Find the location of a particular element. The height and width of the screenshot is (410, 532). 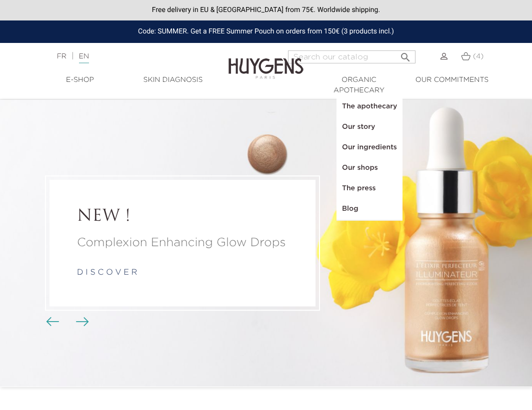

a: Organic Apothecary is located at coordinates (359, 86).